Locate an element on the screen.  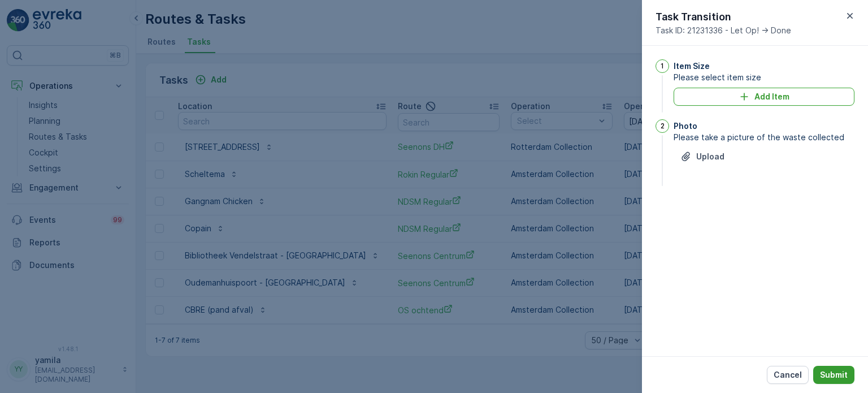
span: Please select item size is located at coordinates (764, 77).